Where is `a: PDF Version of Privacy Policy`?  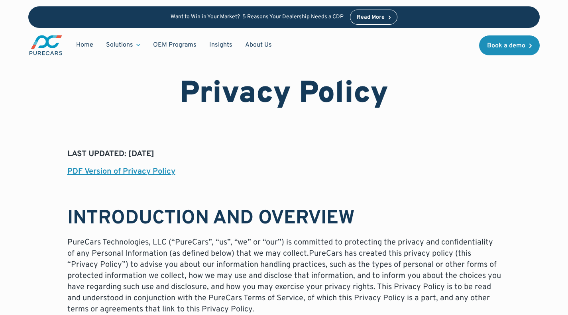 a: PDF Version of Privacy Policy is located at coordinates (121, 172).